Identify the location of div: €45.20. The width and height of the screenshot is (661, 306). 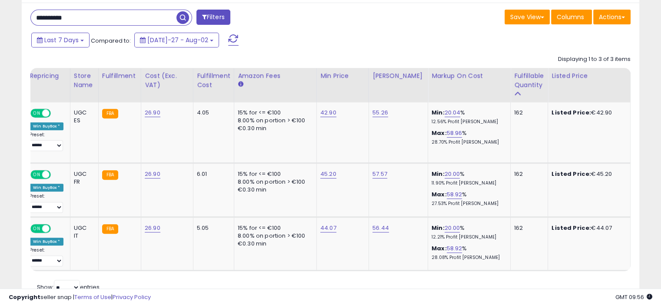
(588, 174).